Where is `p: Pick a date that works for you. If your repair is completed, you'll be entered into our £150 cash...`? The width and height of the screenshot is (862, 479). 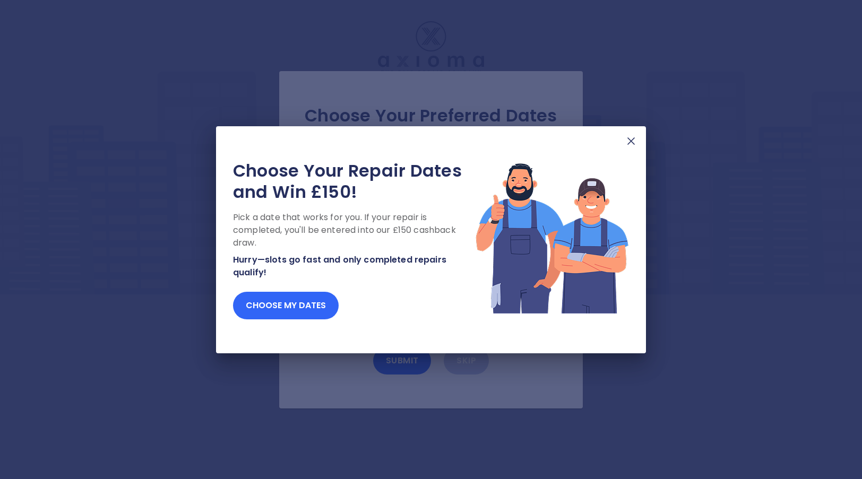 p: Pick a date that works for you. If your repair is completed, you'll be entered into our £150 cash... is located at coordinates (354, 230).